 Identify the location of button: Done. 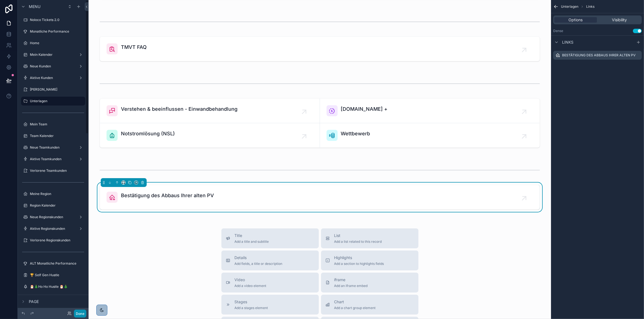
(80, 313).